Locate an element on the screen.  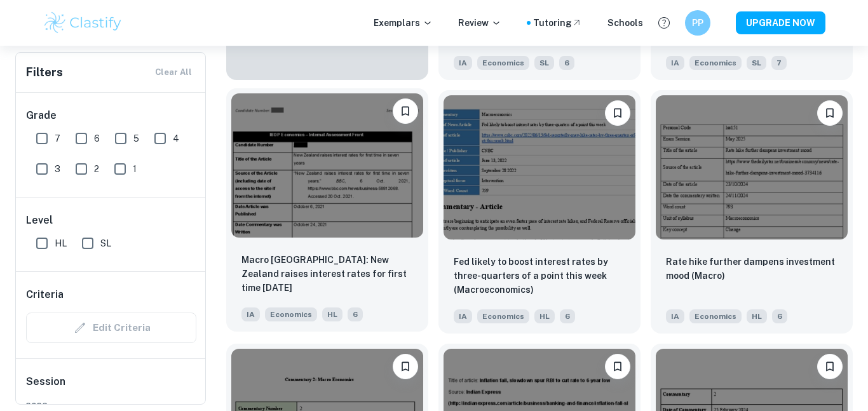
span: 3 is located at coordinates (57, 169).